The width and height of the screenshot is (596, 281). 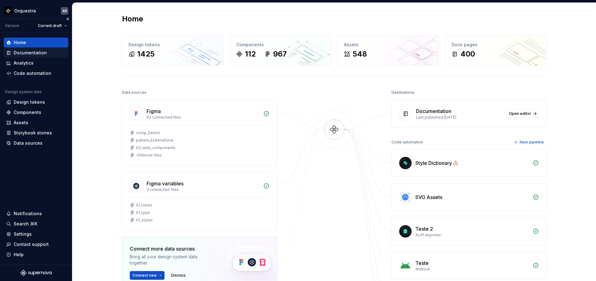 I want to click on a: Home, so click(x=36, y=43).